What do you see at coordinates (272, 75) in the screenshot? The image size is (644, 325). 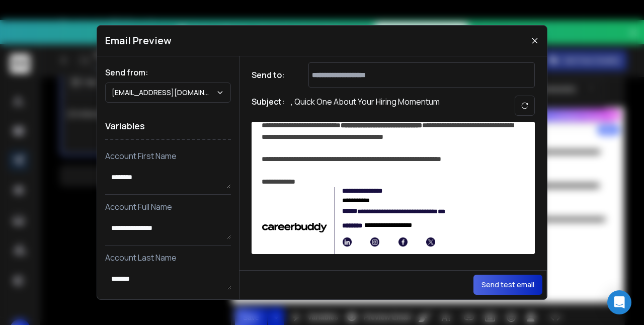 I see `h1: Send to:` at bounding box center [272, 75].